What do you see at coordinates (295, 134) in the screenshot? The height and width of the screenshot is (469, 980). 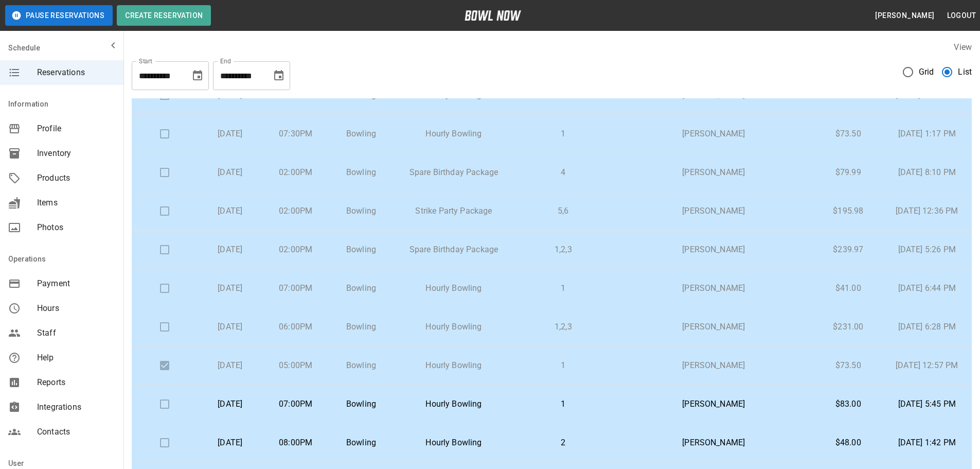 I see `p: 07:30PM` at bounding box center [295, 134].